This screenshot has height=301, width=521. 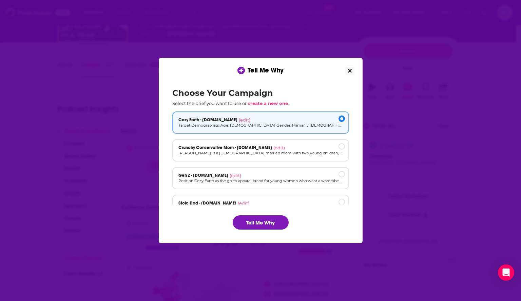 What do you see at coordinates (506, 273) in the screenshot?
I see `div: Open Intercom Messenger` at bounding box center [506, 273].